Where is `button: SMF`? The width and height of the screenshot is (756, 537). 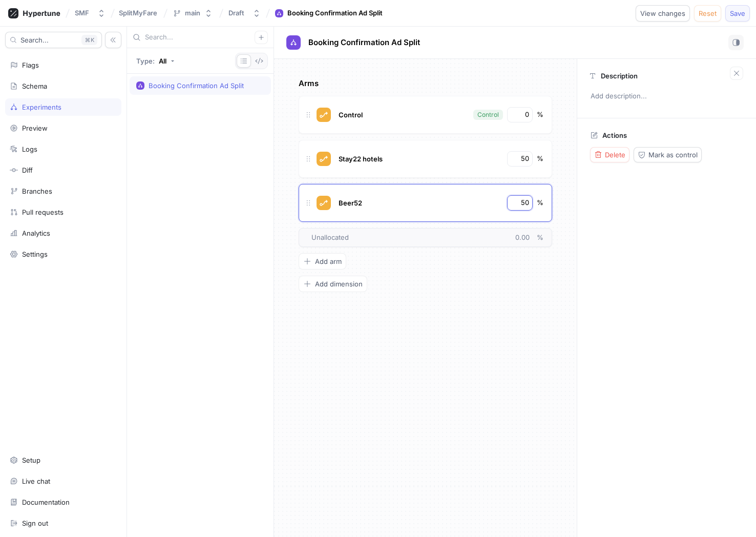 button: SMF is located at coordinates (90, 13).